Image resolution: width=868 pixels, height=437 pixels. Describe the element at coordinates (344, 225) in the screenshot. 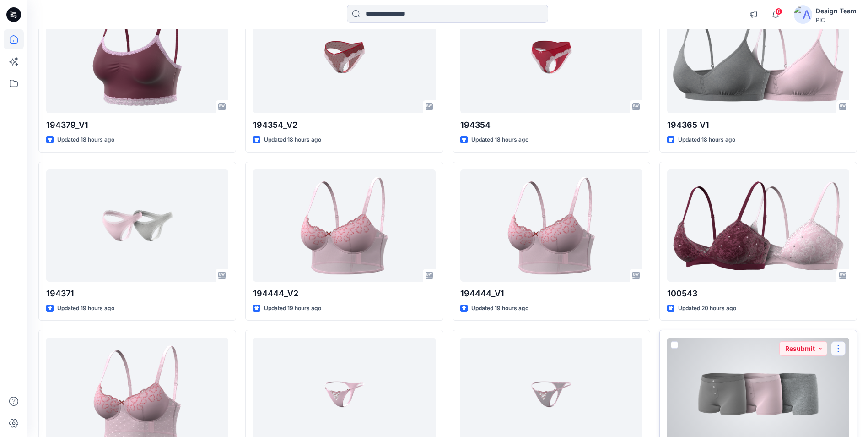

I see `a: 194444_V2` at that location.